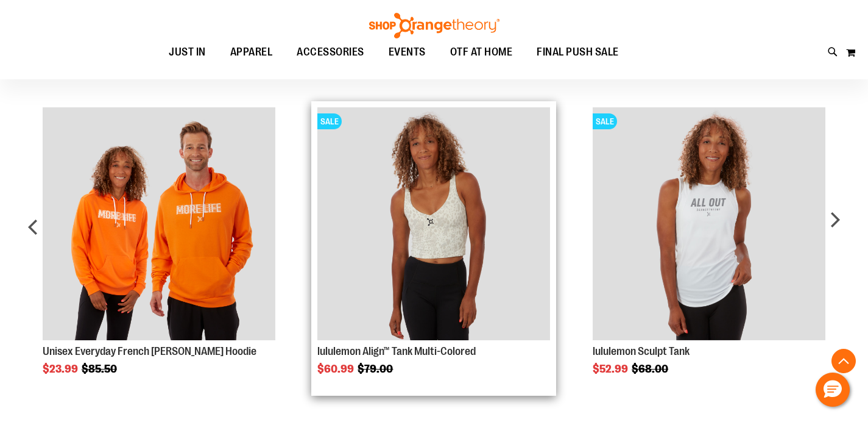 This screenshot has height=422, width=868. What do you see at coordinates (651, 369) in the screenshot?
I see `span: $68.00` at bounding box center [651, 369].